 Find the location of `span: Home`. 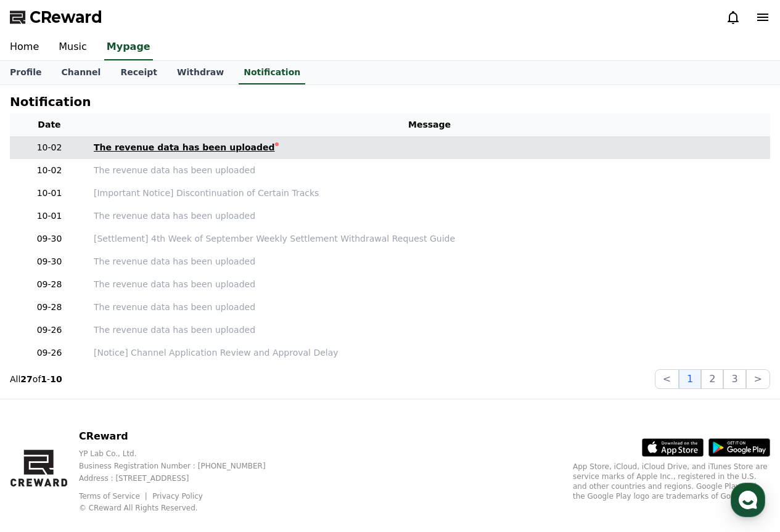

span: Home is located at coordinates (42, 415).